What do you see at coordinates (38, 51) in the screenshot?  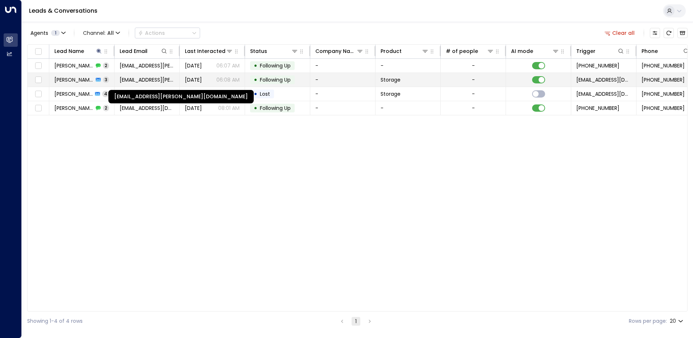 I see `span: Toggle select all` at bounding box center [38, 51].